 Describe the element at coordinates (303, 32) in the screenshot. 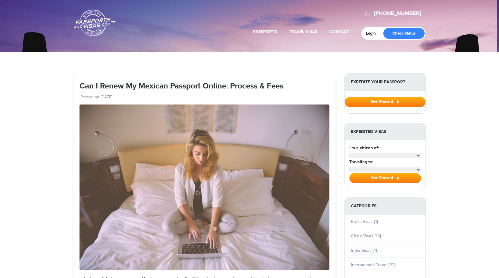

I see `a: Travel Visas` at that location.